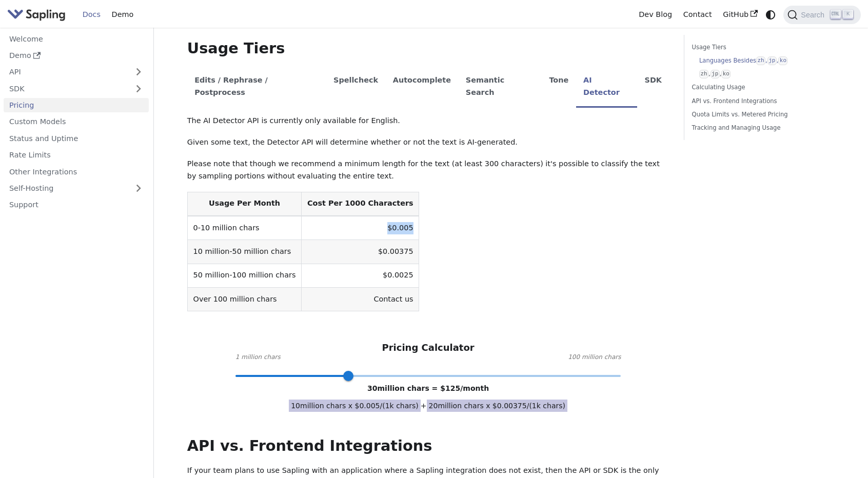  Describe the element at coordinates (258, 357) in the screenshot. I see `span: 1 million chars` at that location.